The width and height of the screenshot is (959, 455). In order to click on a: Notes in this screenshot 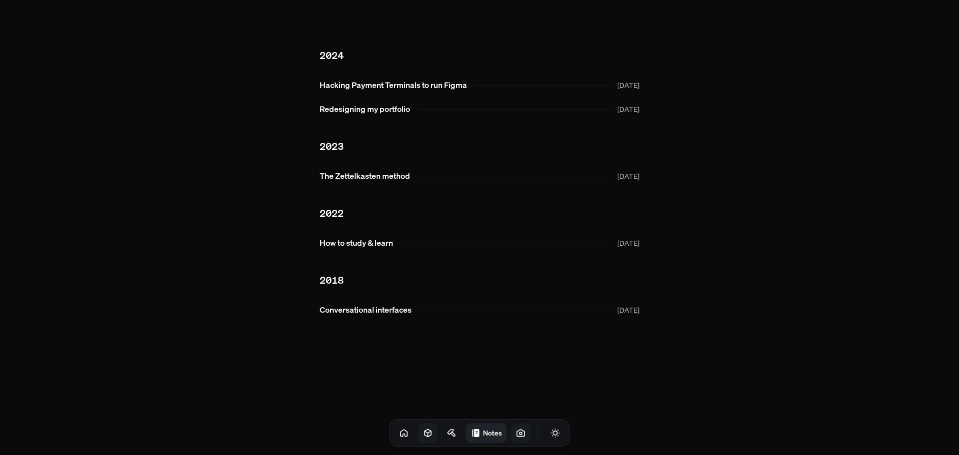, I will do `click(487, 433)`.